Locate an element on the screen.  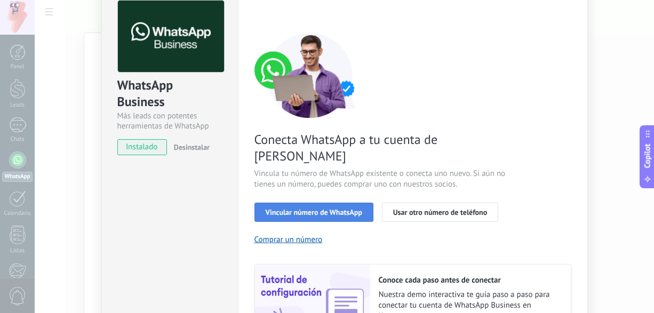
span: Vincular número de WhatsApp is located at coordinates (314, 212).